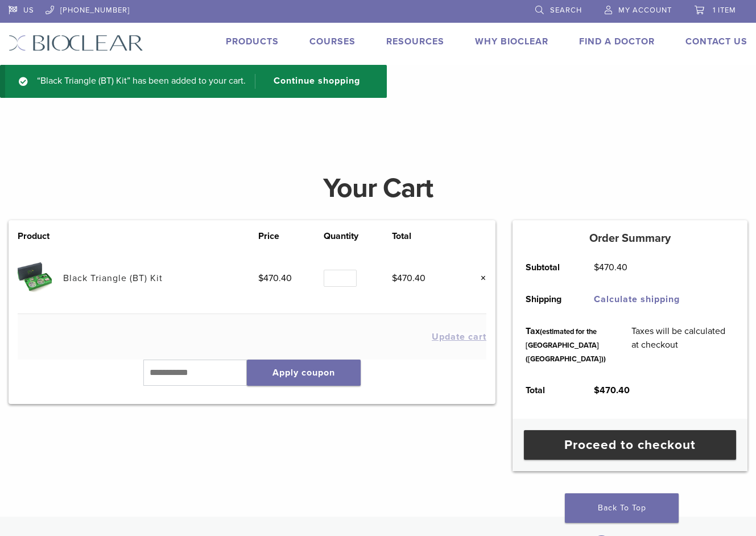 This screenshot has width=756, height=536. Describe the element at coordinates (547, 299) in the screenshot. I see `th: Shipping` at that location.